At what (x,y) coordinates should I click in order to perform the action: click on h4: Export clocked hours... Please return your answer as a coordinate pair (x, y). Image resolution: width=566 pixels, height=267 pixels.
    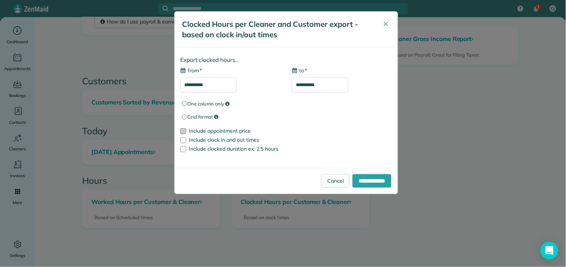
    Looking at the image, I should click on (286, 60).